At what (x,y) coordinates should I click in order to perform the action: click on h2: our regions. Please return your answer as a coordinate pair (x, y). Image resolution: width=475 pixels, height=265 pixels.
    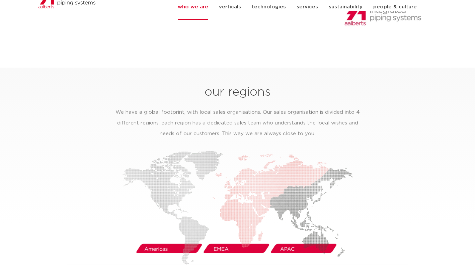
    Looking at the image, I should click on (238, 92).